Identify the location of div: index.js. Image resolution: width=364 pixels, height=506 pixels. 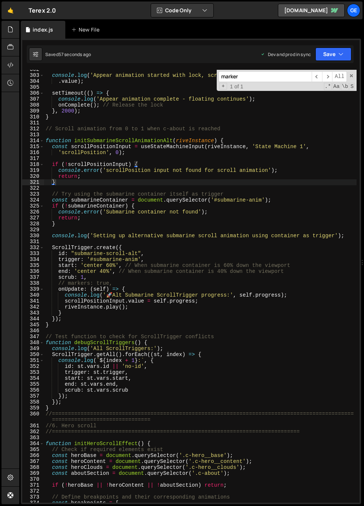
(43, 30).